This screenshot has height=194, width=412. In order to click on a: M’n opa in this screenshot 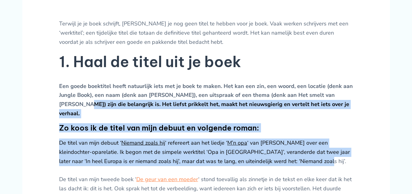, I will do `click(237, 143)`.